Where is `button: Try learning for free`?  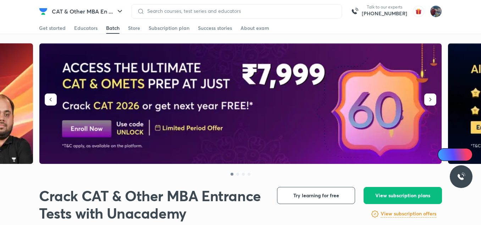
button: Try learning for free is located at coordinates (316, 195).